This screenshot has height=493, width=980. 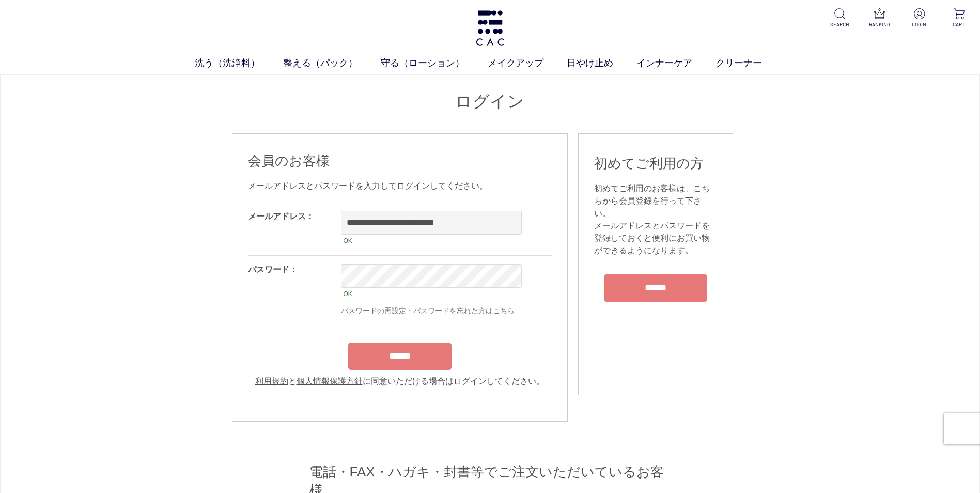 What do you see at coordinates (840, 18) in the screenshot?
I see `a: SEARCH` at bounding box center [840, 18].